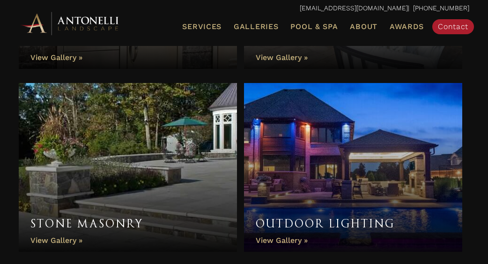 The height and width of the screenshot is (264, 488). Describe the element at coordinates (202, 27) in the screenshot. I see `a: Services` at that location.